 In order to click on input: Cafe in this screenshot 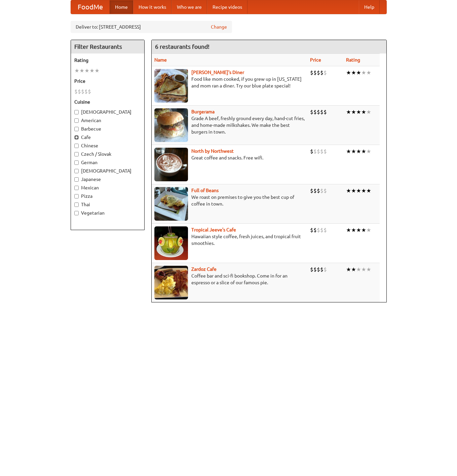, I will do `click(77, 137)`.